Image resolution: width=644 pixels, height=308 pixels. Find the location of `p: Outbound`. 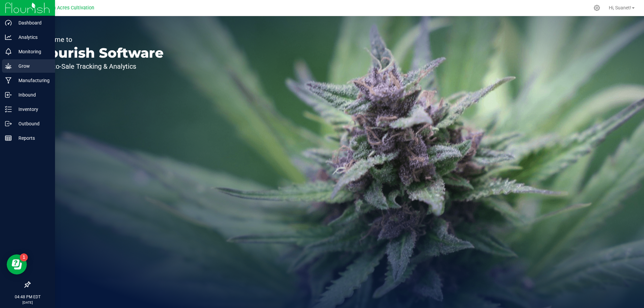

p: Outbound is located at coordinates (32, 123).